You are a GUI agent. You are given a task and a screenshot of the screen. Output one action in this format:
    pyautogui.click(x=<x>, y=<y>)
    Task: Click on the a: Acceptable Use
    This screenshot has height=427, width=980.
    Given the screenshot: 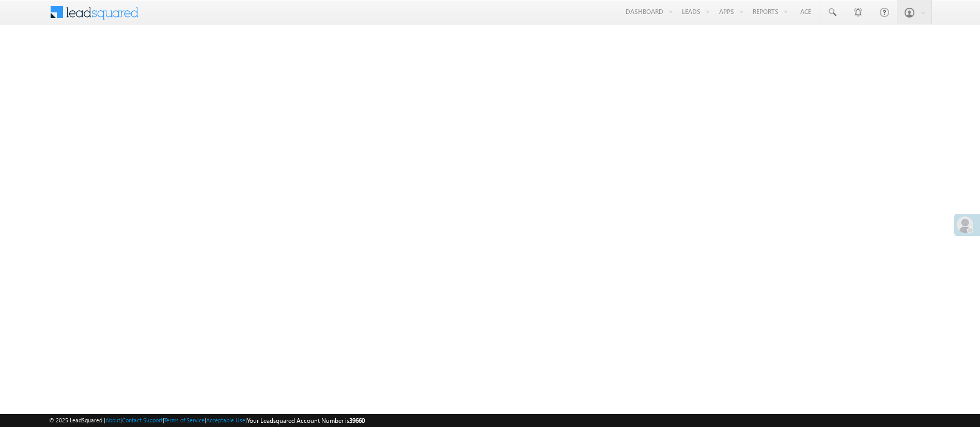 What is the action you would take?
    pyautogui.click(x=226, y=420)
    